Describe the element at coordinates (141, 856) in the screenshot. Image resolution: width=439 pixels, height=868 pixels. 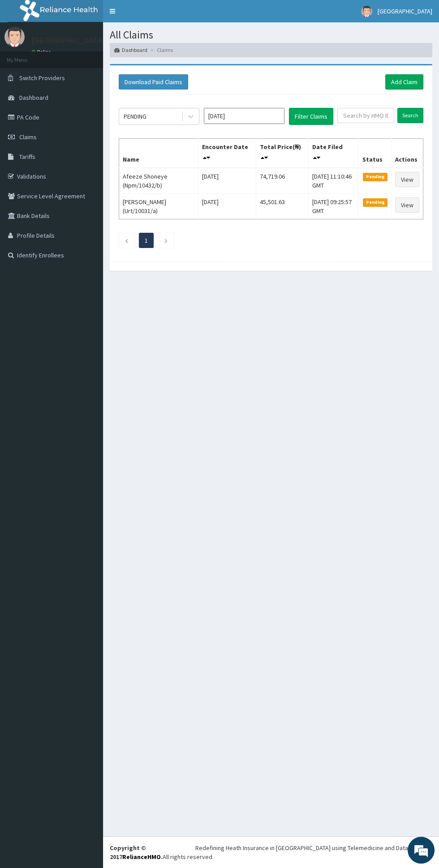
I see `a: RelianceHMO` at that location.